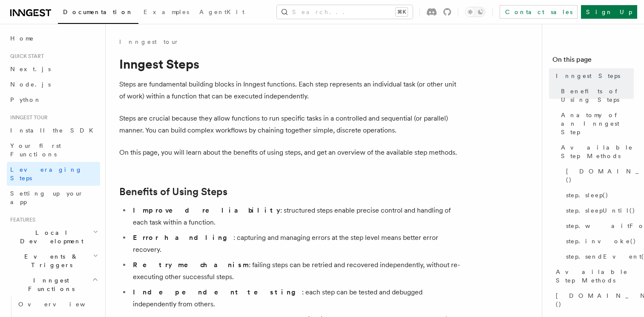 This screenshot has height=317, width=644. Describe the element at coordinates (600, 211) in the screenshot. I see `span: step.sleepUntil()` at that location.